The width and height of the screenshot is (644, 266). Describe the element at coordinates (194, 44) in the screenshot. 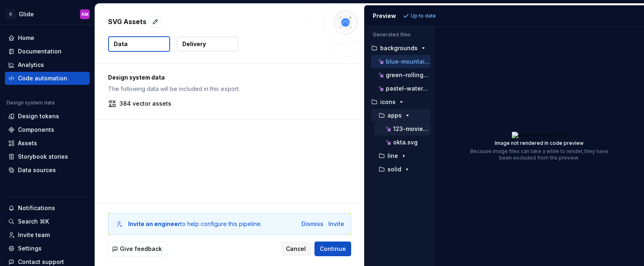

I see `p: Delivery` at that location.